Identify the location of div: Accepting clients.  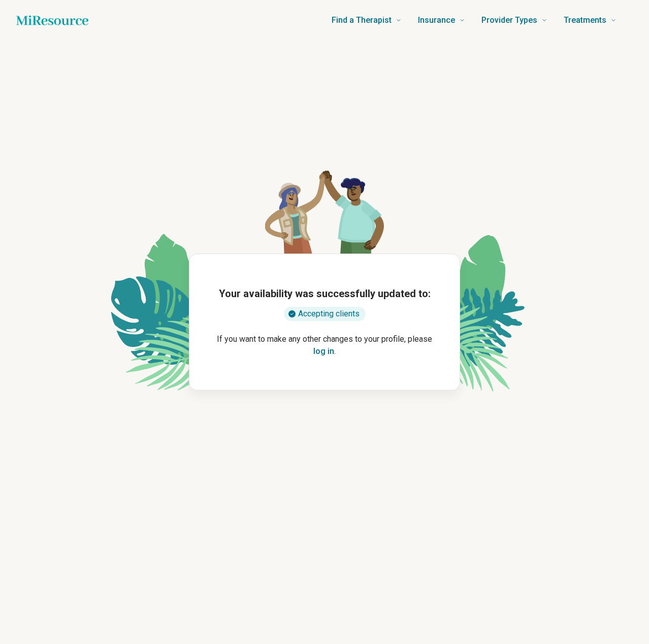
(324, 314).